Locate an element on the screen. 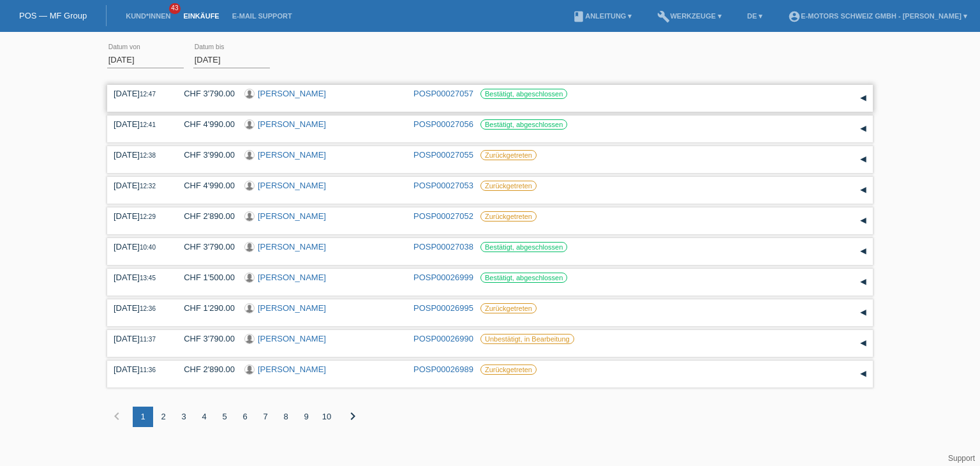 The image size is (980, 466). div: 4 is located at coordinates (204, 417).